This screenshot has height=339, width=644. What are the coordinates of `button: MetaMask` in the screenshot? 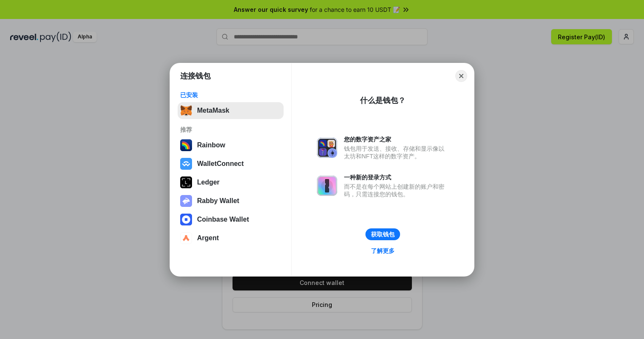 It's located at (230, 110).